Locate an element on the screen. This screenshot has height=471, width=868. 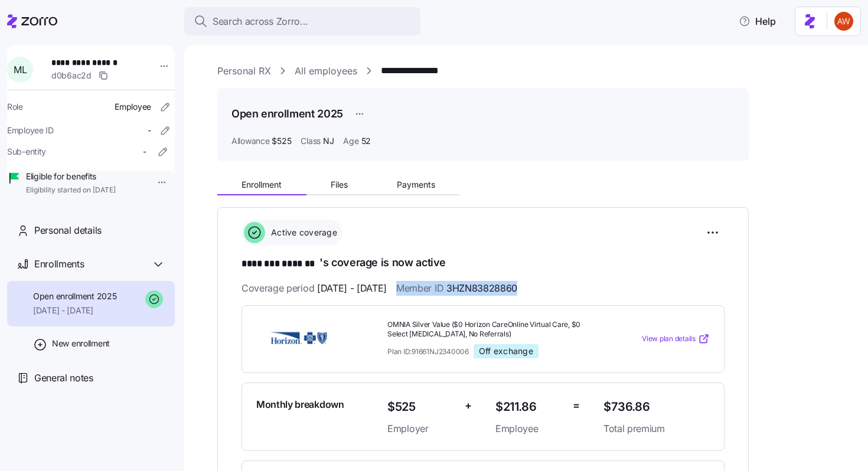
span: Coverage period is located at coordinates (314, 288).